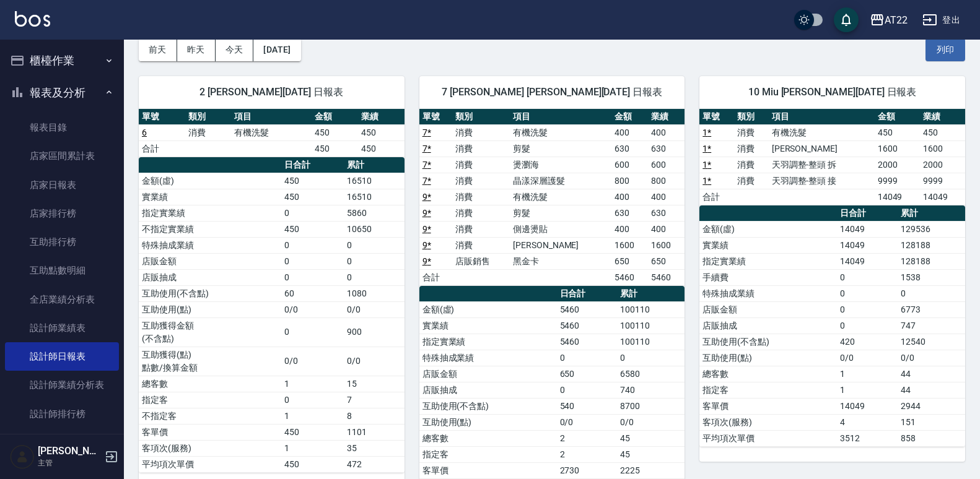  What do you see at coordinates (62, 270) in the screenshot?
I see `a: 互助點數明細` at bounding box center [62, 270].